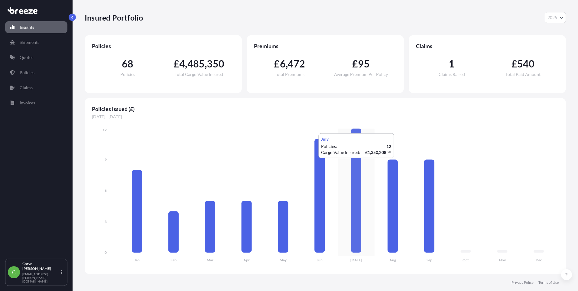 Image resolution: width=578 pixels, height=291 pixels. Describe the element at coordinates (393, 260) in the screenshot. I see `tspan: Aug` at that location.